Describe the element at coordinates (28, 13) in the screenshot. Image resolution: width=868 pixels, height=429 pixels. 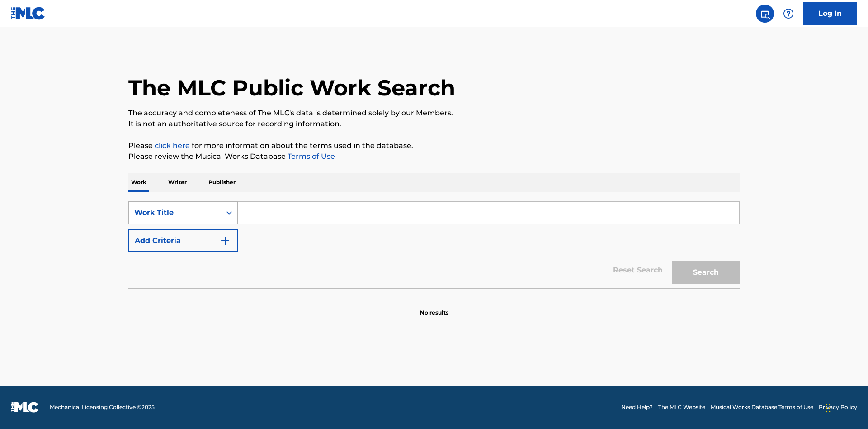
I see `img: MLC Logo` at that location.